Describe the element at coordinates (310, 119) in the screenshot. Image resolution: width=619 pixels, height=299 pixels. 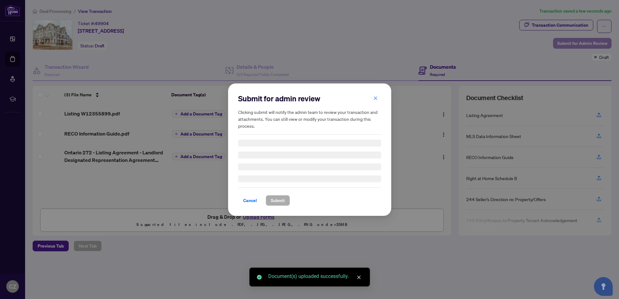
I see `h5: Clicking submit will notify the admin team to review your transaction and attachments. You can st...` at that location.